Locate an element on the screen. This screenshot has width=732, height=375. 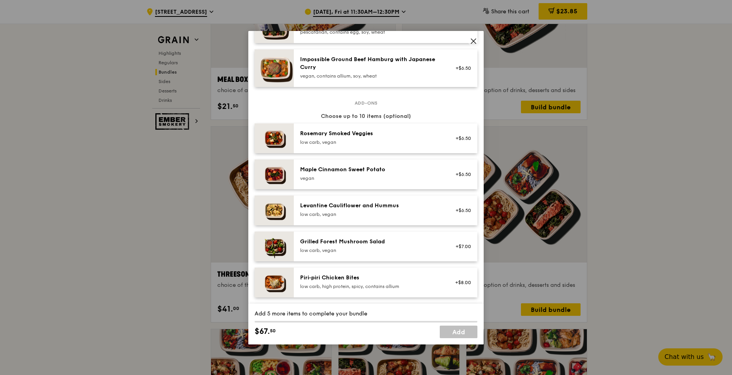
img: daily_normal_Grilled-Forest-Mushroom-Salad-HORZ.jpg is located at coordinates (274, 247).